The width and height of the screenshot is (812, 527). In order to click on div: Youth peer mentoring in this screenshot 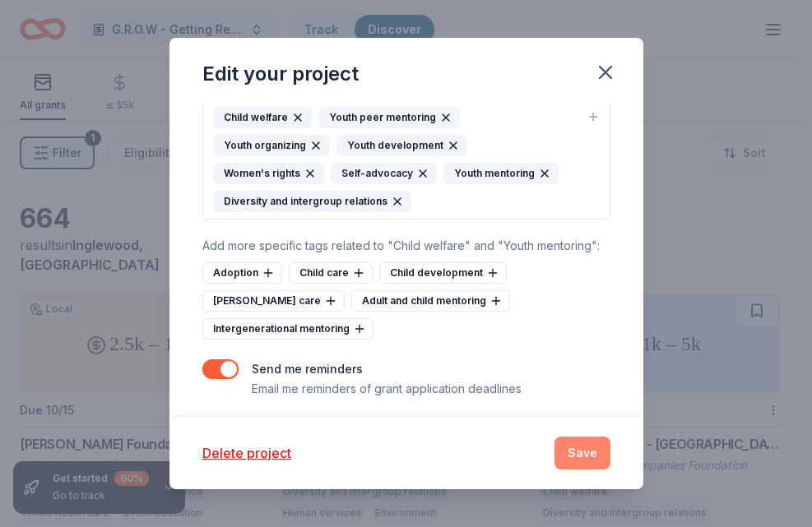, I will do `click(389, 118)`.